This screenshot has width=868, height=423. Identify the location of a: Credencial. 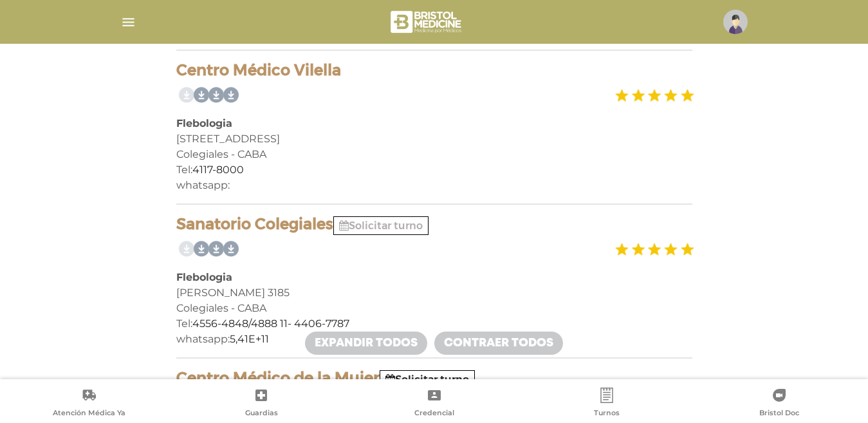
(434, 404).